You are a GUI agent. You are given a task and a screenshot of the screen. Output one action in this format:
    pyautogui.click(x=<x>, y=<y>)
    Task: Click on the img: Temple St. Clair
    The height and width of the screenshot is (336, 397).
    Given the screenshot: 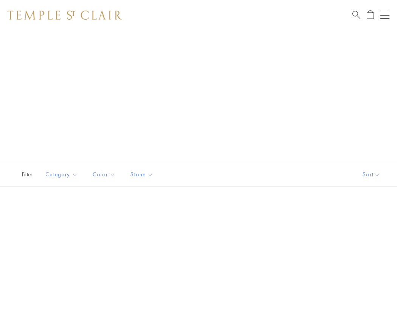 What is the action you would take?
    pyautogui.click(x=65, y=15)
    